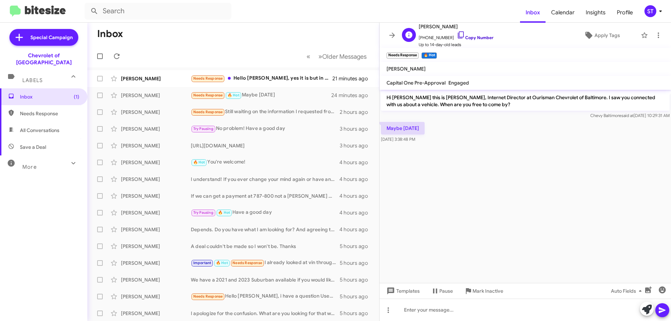 This screenshot has height=321, width=671. What do you see at coordinates (625, 13) in the screenshot?
I see `span: Profile` at bounding box center [625, 13].